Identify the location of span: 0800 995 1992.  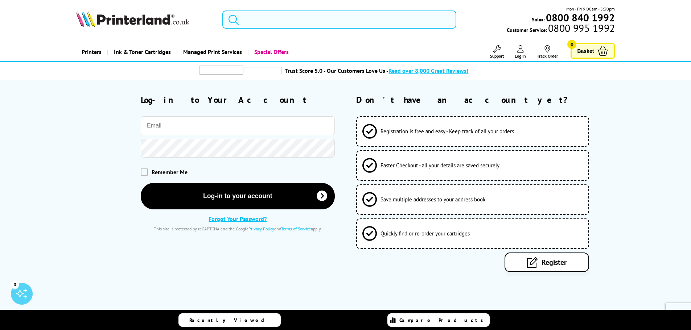
(580, 28).